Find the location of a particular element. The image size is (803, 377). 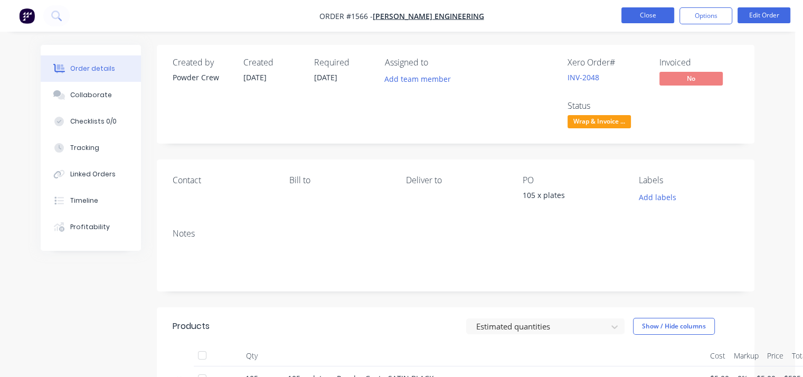

div: Contact is located at coordinates (222, 180).